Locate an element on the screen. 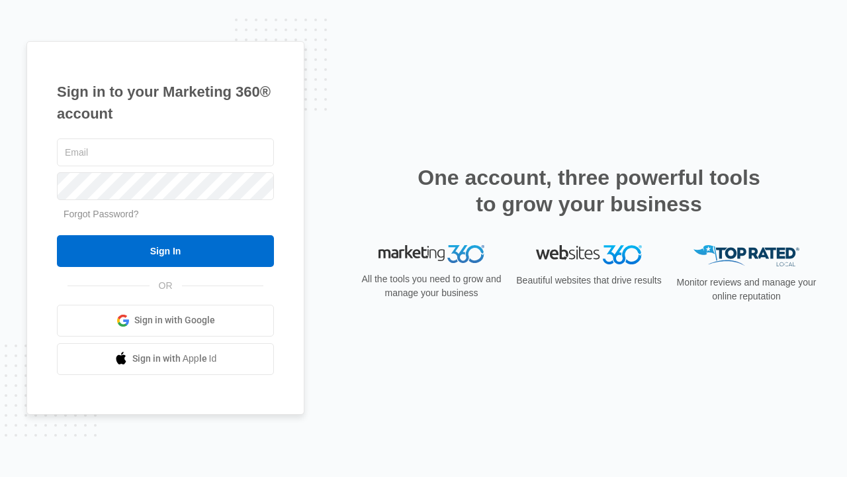  span: Sign in with Apple Id is located at coordinates (175, 358).